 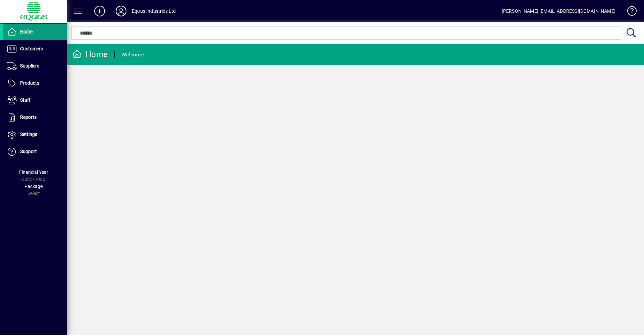 I want to click on button: Add, so click(x=100, y=11).